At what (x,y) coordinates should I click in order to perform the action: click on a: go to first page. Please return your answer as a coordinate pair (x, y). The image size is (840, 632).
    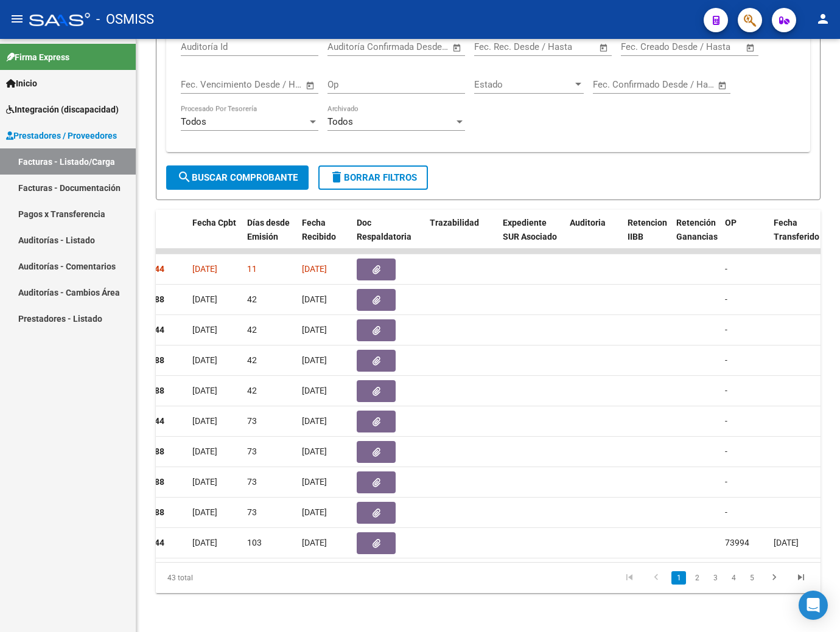
    Looking at the image, I should click on (629, 578).